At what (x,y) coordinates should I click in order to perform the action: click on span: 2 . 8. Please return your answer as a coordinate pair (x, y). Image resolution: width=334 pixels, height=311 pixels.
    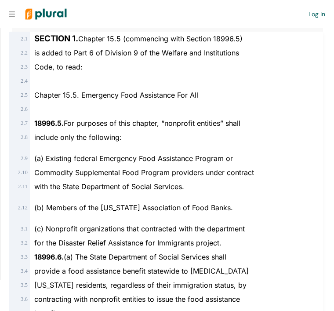
    Looking at the image, I should click on (24, 137).